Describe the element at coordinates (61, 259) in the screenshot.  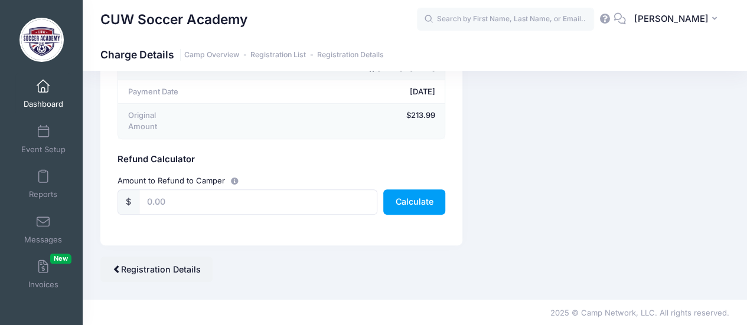
I see `span: New` at that location.